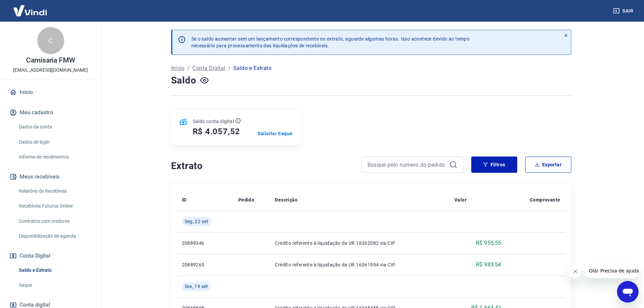 The image size is (644, 308). I want to click on p: Crédito referente à liquidação da UR 16362082 via CIP, so click(359, 243).